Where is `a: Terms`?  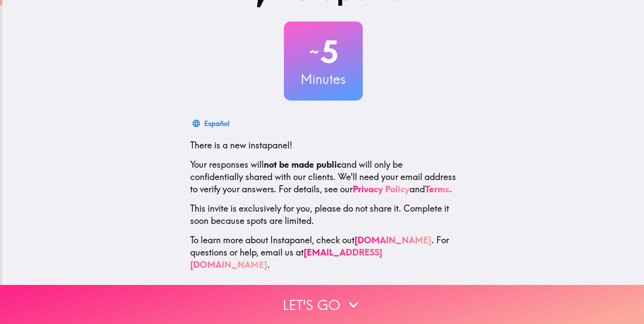
a: Terms is located at coordinates (437, 189).